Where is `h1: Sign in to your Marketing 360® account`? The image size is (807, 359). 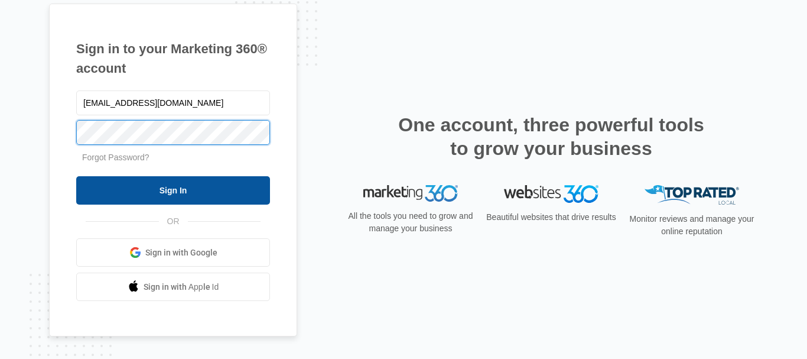
h1: Sign in to your Marketing 360® account is located at coordinates (173, 59).